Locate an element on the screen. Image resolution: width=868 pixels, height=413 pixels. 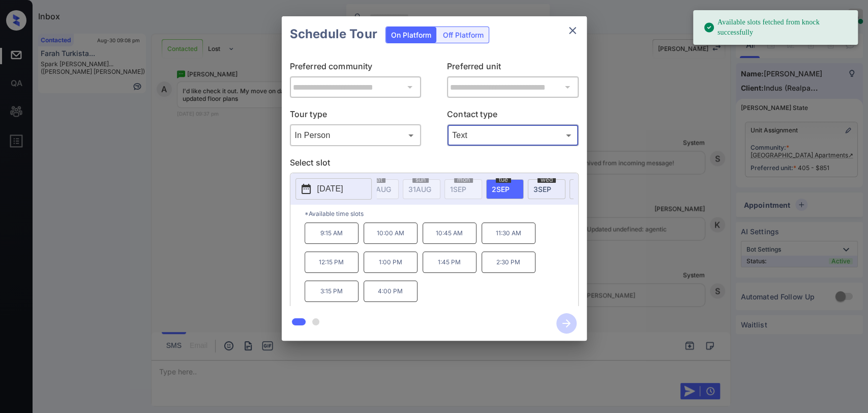
span: 2 SEP is located at coordinates (501, 189).